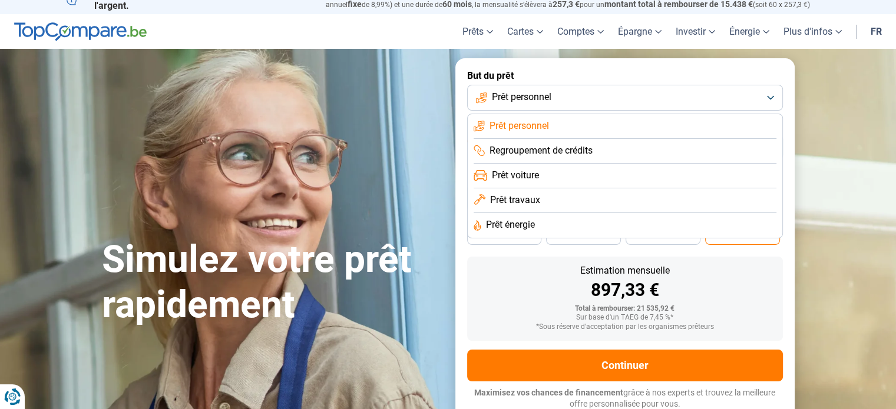 The width and height of the screenshot is (896, 409). What do you see at coordinates (625, 327) in the screenshot?
I see `div: *Sous réserve d'acceptation par les organismes prêteurs` at bounding box center [625, 327].